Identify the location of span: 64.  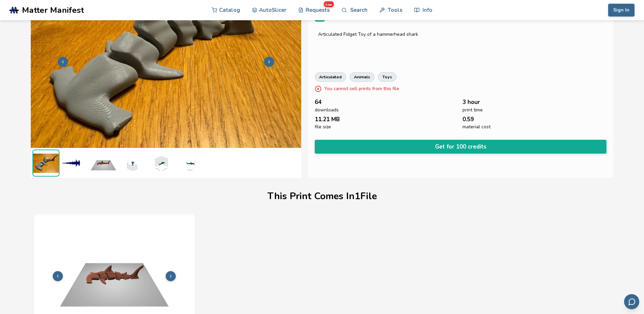
(318, 102).